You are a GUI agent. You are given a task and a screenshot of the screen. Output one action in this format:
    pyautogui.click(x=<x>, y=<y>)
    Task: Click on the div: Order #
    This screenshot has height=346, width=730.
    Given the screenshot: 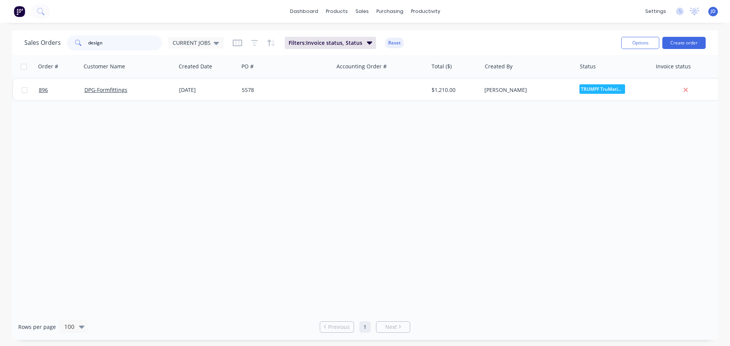 What is the action you would take?
    pyautogui.click(x=48, y=67)
    